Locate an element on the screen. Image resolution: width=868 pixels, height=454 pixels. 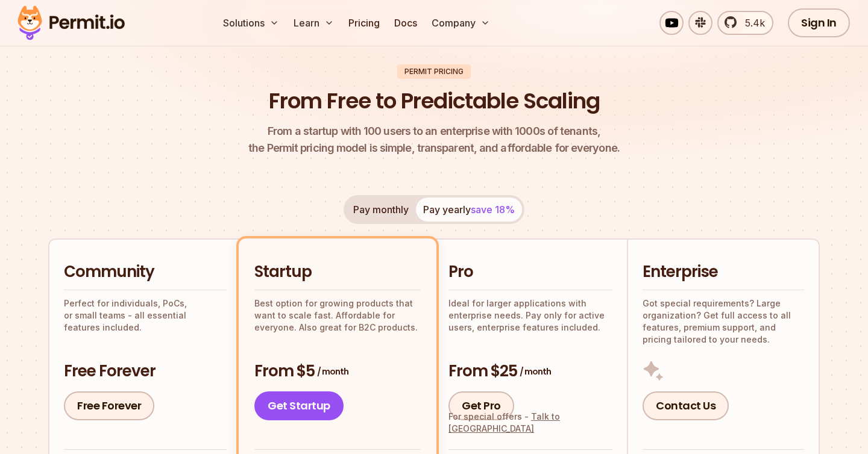
a: 5.4k is located at coordinates (745, 23).